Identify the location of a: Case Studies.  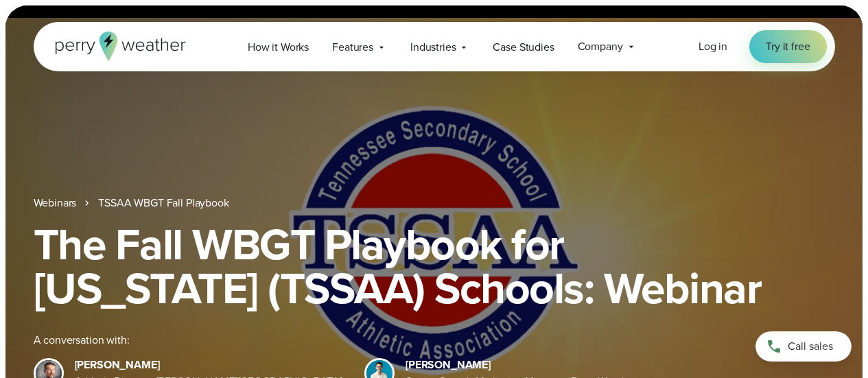
(523, 46).